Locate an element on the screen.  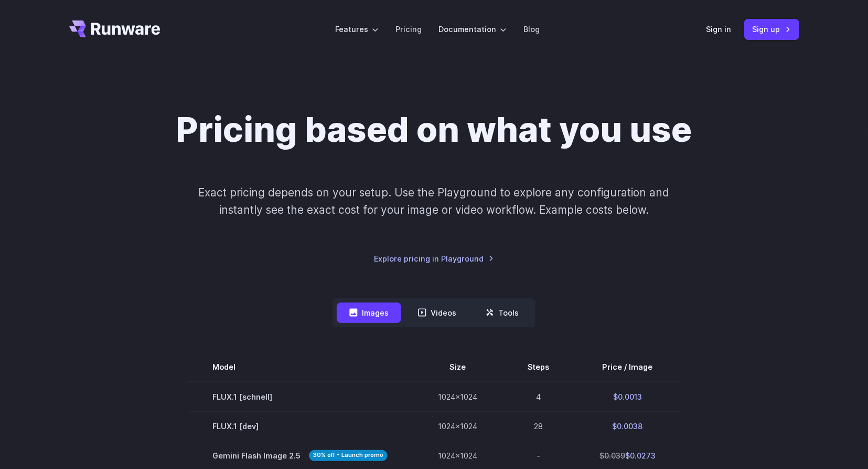
td: FLUX.1 [schnell] is located at coordinates (300, 396).